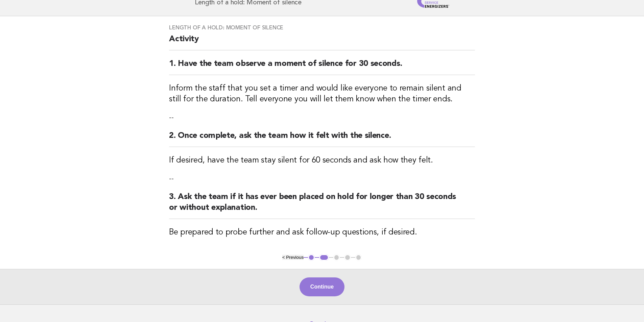  I want to click on h2: Activity, so click(322, 42).